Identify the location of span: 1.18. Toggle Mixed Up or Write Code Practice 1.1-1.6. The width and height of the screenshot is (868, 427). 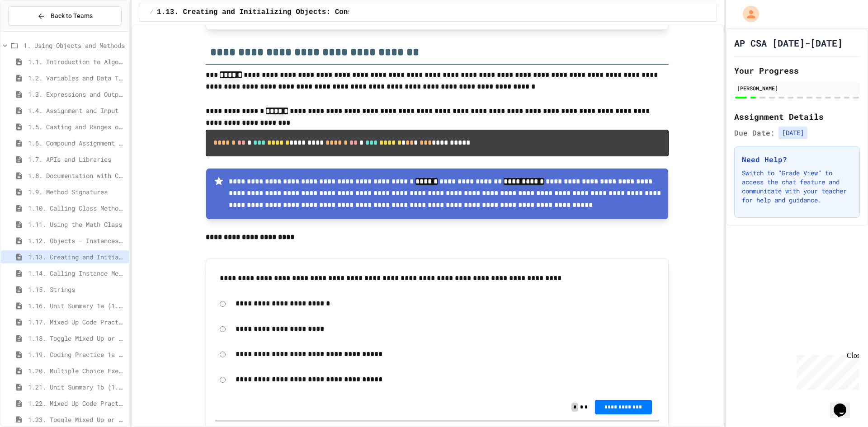
(76, 338).